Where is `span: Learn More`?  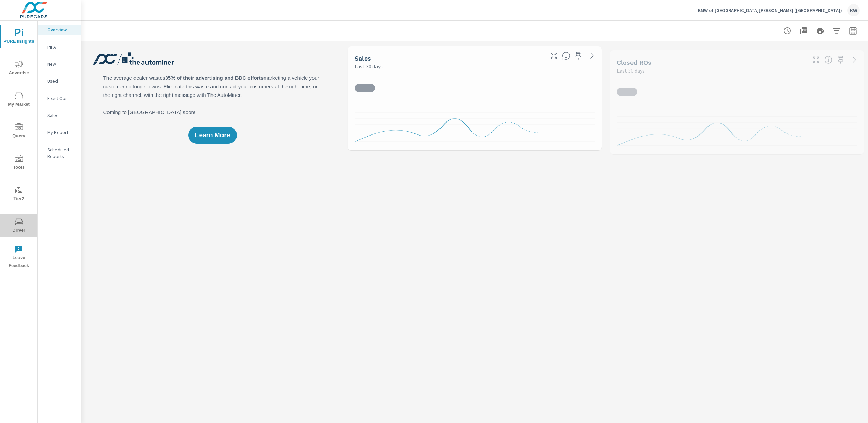
span: Learn More is located at coordinates (213, 135).